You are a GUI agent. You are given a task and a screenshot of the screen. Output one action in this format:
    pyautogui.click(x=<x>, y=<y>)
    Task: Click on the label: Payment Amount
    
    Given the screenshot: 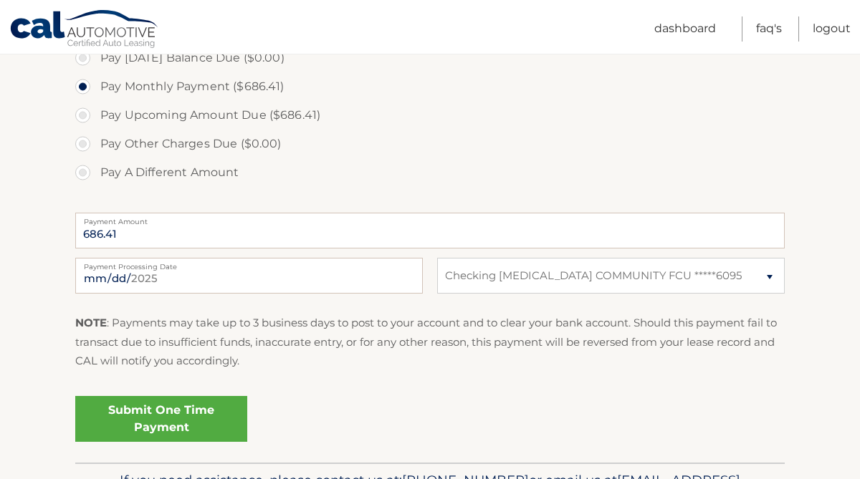 What is the action you would take?
    pyautogui.click(x=430, y=219)
    